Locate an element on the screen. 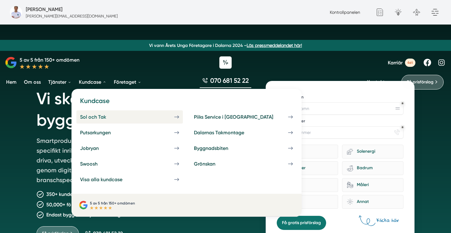  a: Putsarkungen is located at coordinates (129, 132).